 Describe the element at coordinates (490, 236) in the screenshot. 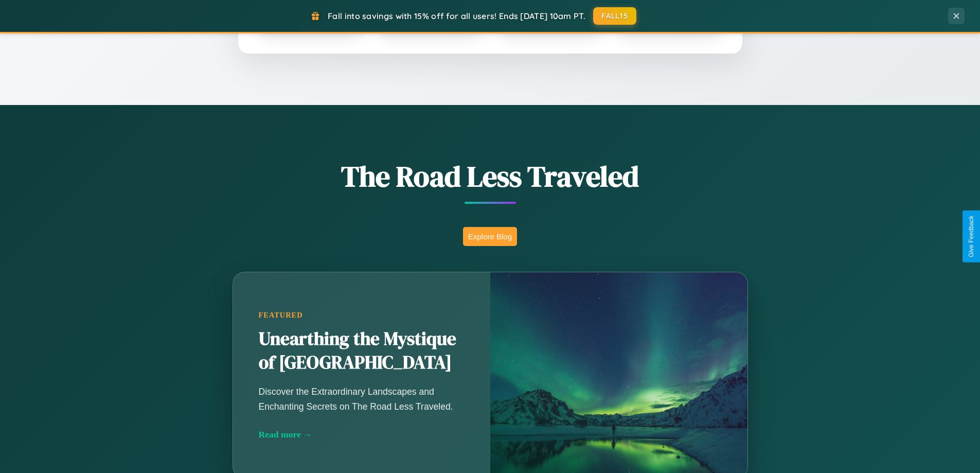

I see `button: Explore Blog` at that location.